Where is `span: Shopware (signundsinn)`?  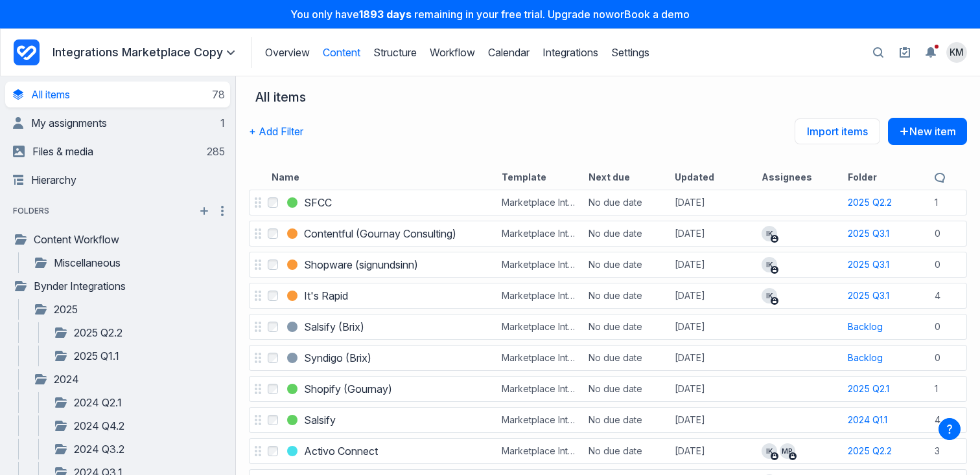
span: Shopware (signundsinn) is located at coordinates (361, 265).